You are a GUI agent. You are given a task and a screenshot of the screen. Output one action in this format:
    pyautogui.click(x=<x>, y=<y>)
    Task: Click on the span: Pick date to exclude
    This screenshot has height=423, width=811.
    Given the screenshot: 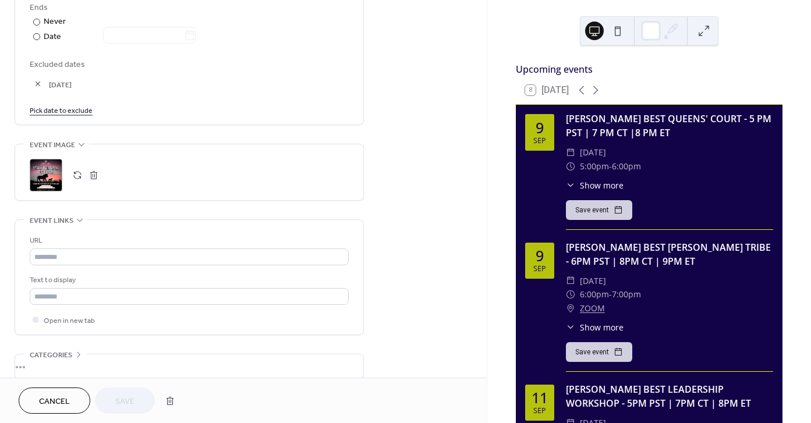 What is the action you would take?
    pyautogui.click(x=61, y=111)
    